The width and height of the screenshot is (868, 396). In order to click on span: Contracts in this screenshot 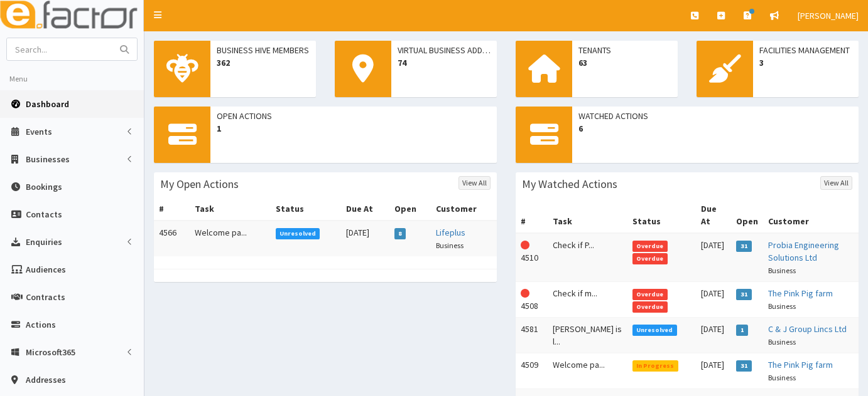, I will do `click(45, 297)`.